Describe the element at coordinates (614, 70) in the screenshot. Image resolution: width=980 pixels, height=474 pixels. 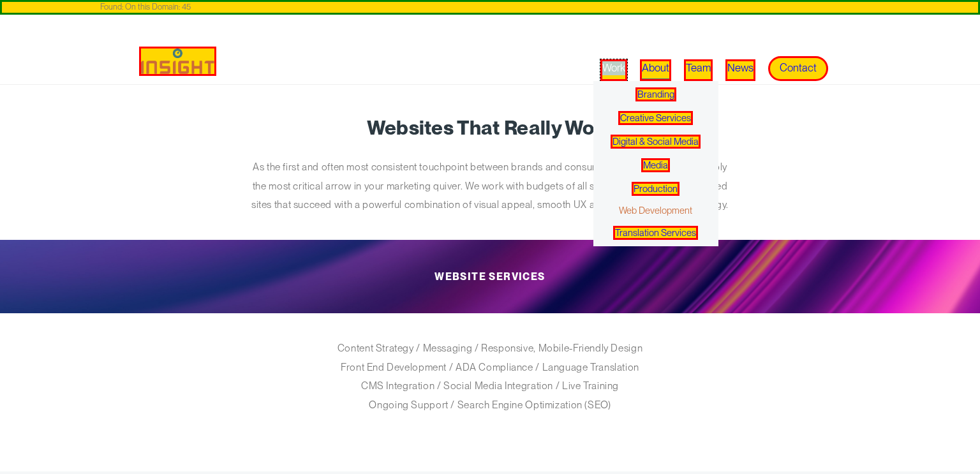
I see `a: Work` at that location.